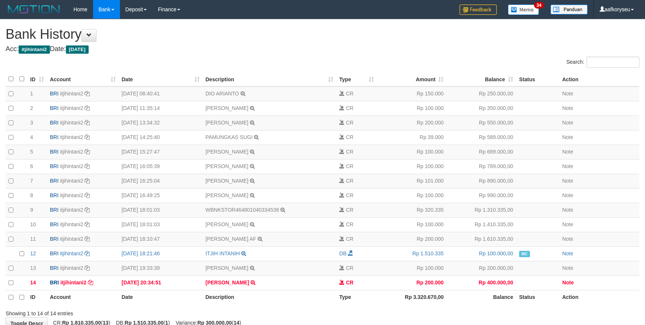 The image size is (645, 325). I want to click on td: Rp 100.000,00, so click(481, 253).